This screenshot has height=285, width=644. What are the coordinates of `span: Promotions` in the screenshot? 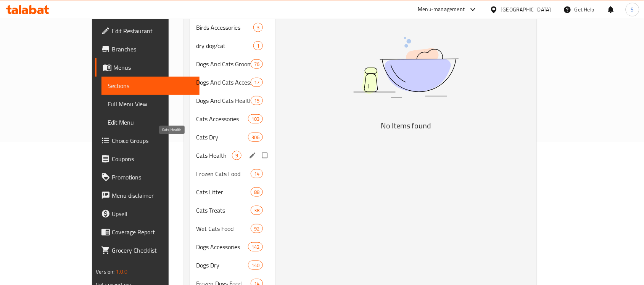 It's located at (153, 177).